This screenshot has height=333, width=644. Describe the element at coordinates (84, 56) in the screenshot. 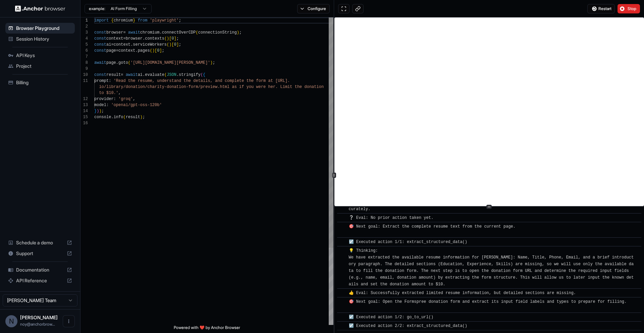

I see `div: 7` at that location.